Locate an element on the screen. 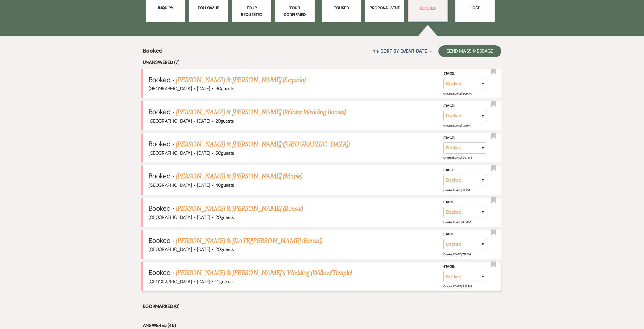 The height and width of the screenshot is (329, 644). li: Bookmarked (0) is located at coordinates (322, 307).